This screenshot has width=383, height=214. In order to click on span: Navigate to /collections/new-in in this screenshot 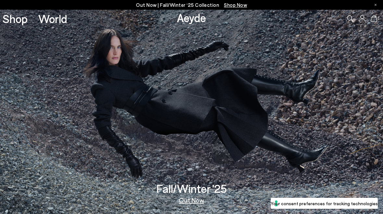, I will do `click(235, 5)`.